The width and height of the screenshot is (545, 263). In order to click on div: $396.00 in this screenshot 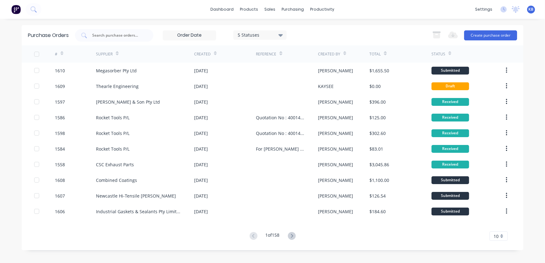, I will do `click(377, 102)`.